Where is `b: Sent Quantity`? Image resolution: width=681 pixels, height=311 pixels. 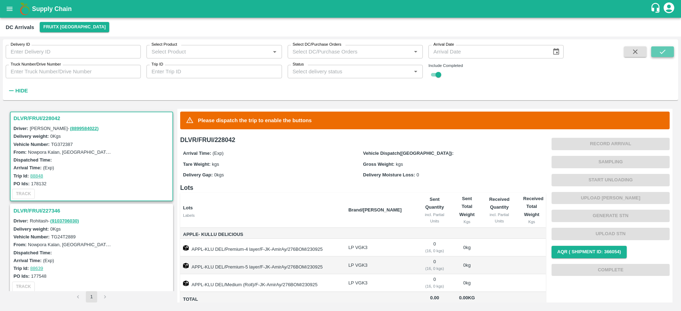 b: Sent Quantity is located at coordinates (435, 203).